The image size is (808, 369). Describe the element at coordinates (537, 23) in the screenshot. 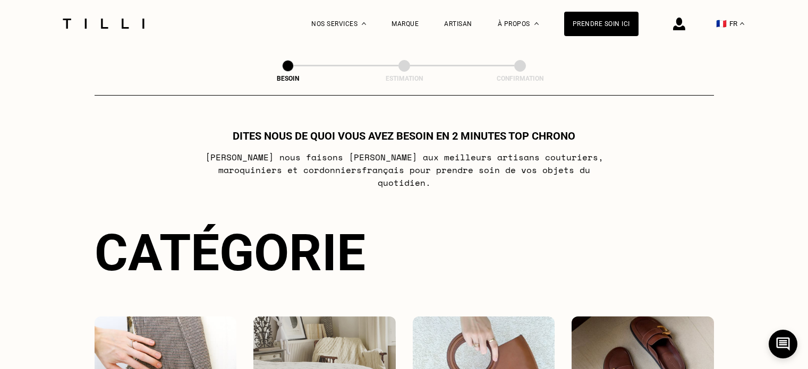

I see `img: Menu déroulant à propos` at that location.